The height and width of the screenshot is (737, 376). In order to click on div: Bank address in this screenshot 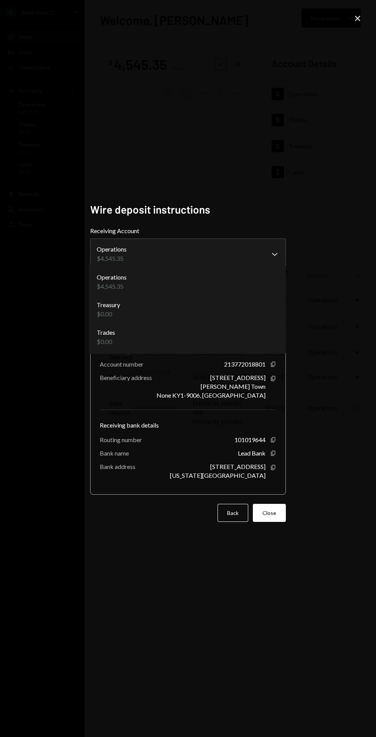, I will do `click(117, 466)`.